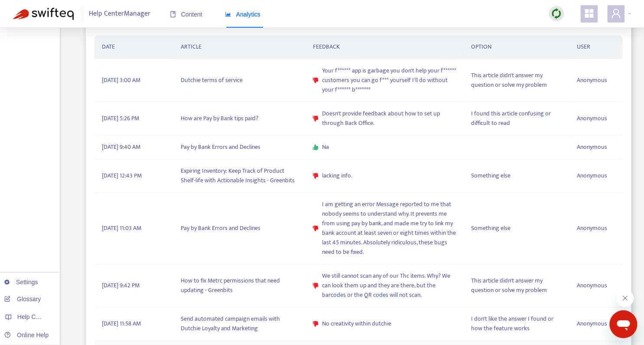 This screenshot has height=345, width=644. Describe the element at coordinates (26, 335) in the screenshot. I see `a: Online Help` at that location.